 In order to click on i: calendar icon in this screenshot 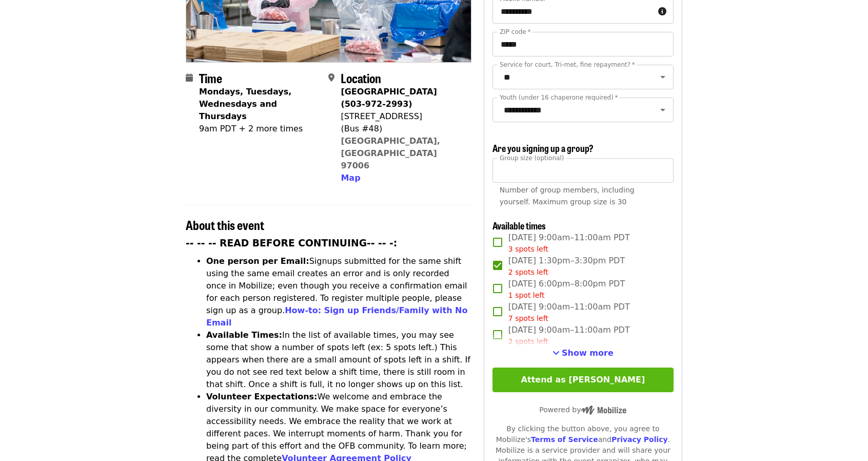, I will do `click(190, 78)`.